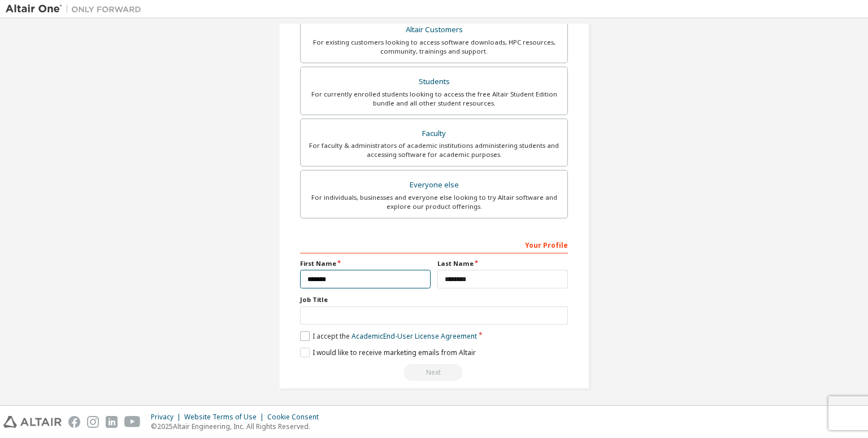 This screenshot has height=438, width=868. What do you see at coordinates (111, 422) in the screenshot?
I see `img: linkedin.svg` at bounding box center [111, 422].